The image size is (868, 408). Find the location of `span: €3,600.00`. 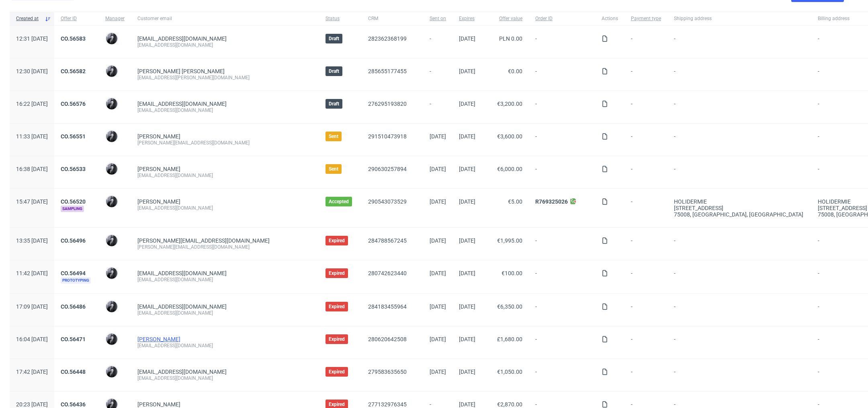

span: €3,600.00 is located at coordinates (510, 137).